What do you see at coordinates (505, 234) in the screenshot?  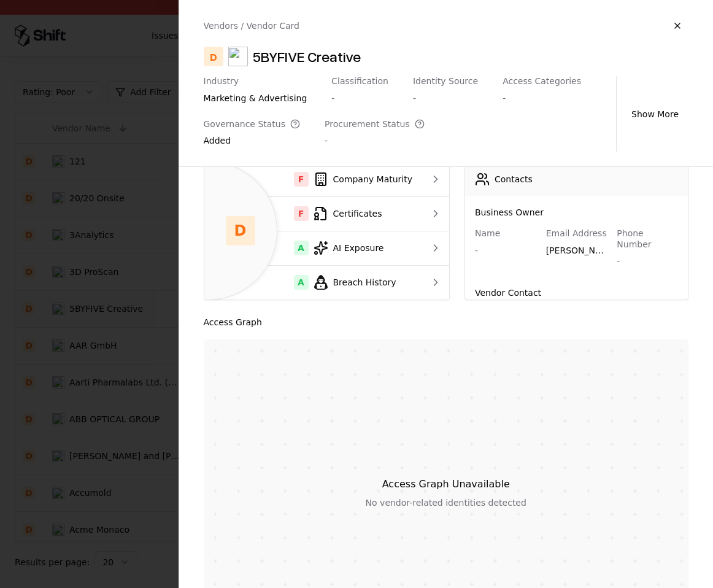 I see `div: Name` at bounding box center [505, 234].